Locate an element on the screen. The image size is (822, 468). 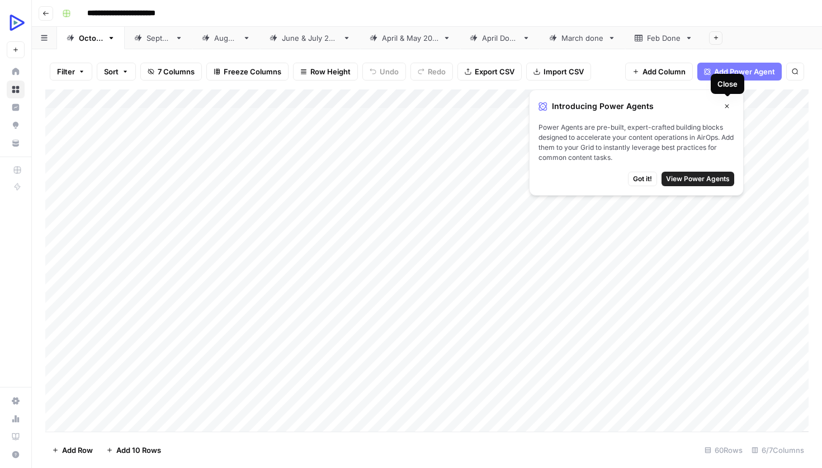
button: Add Row is located at coordinates (72, 450).